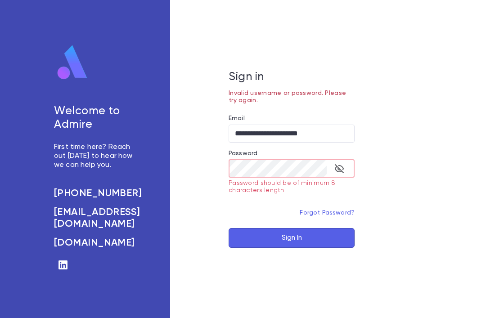 The height and width of the screenshot is (318, 486). What do you see at coordinates (288, 187) in the screenshot?
I see `p: Password should be of minimum 8 characters length` at bounding box center [288, 187].